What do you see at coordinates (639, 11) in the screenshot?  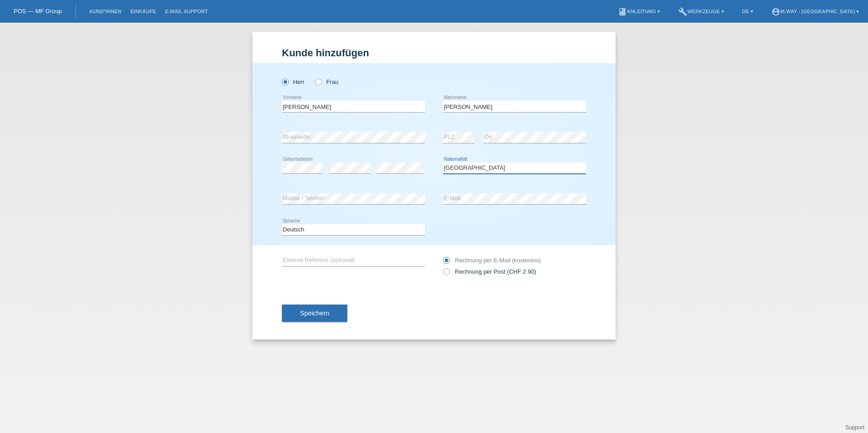 I see `a: bookAnleitung ▾` at bounding box center [639, 11].